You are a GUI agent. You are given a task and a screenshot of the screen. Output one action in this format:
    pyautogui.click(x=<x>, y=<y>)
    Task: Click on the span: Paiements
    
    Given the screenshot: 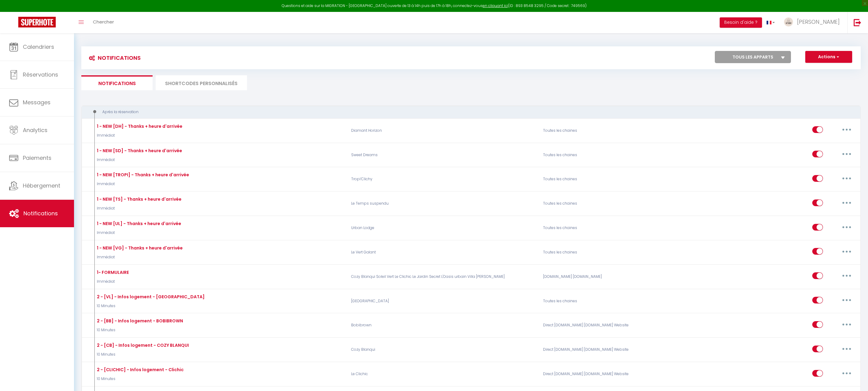 What is the action you would take?
    pyautogui.click(x=37, y=157)
    